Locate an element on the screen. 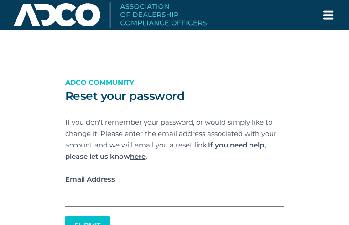 Image resolution: width=349 pixels, height=225 pixels. a: here is located at coordinates (138, 156).